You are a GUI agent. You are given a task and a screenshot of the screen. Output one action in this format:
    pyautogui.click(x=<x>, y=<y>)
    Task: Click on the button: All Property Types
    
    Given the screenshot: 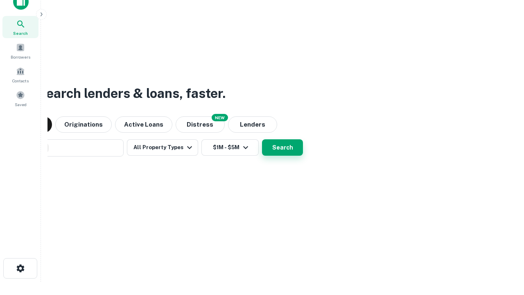 What is the action you would take?
    pyautogui.click(x=163, y=147)
    